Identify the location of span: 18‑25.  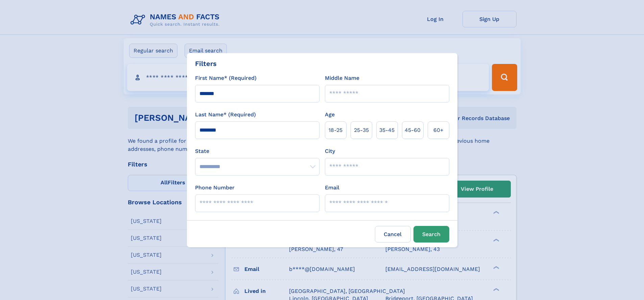
(335, 130).